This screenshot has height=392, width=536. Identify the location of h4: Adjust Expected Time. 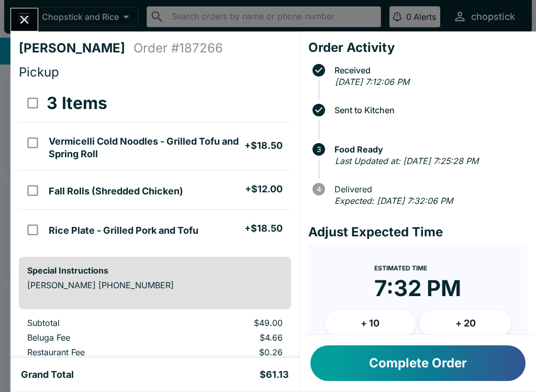
(418, 232).